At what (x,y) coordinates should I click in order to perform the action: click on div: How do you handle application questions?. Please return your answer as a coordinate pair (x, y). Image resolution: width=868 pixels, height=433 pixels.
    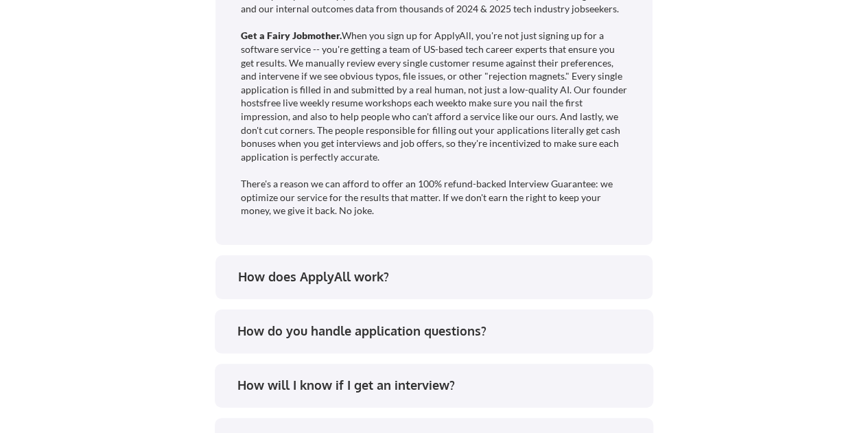
    Looking at the image, I should click on (439, 331).